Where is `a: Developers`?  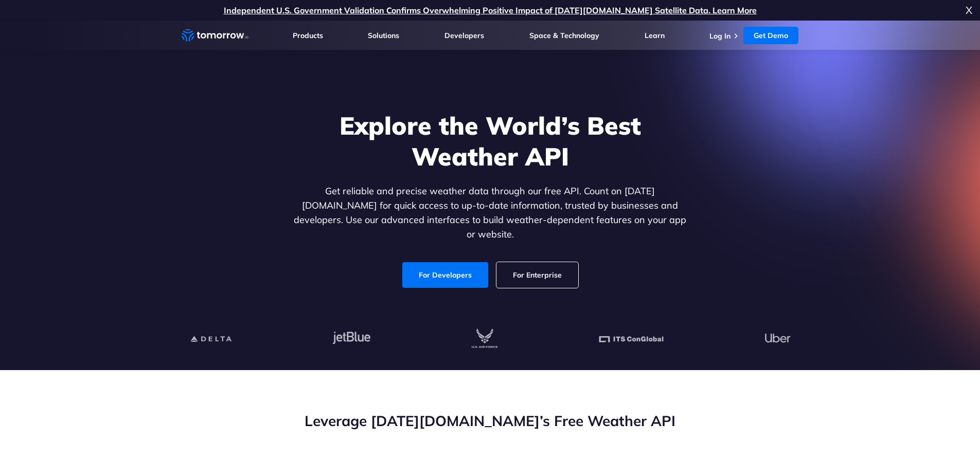 a: Developers is located at coordinates (464, 35).